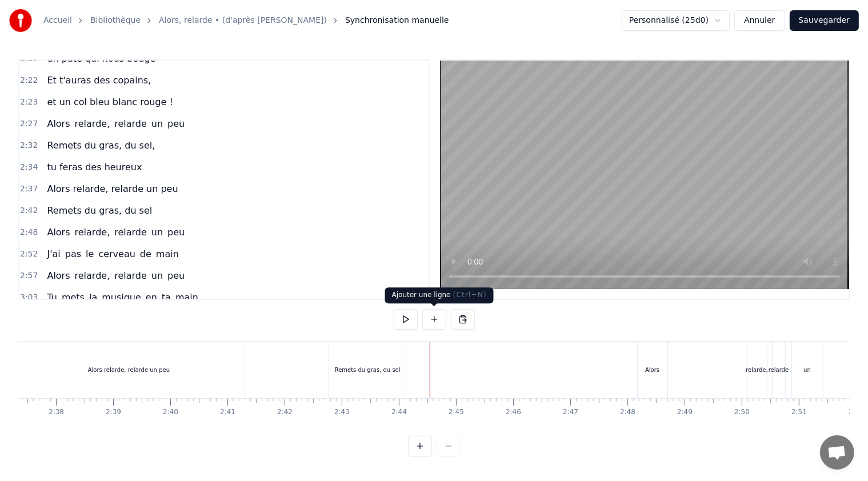 The image size is (868, 481). Describe the element at coordinates (20, 20) in the screenshot. I see `img: youka` at that location.